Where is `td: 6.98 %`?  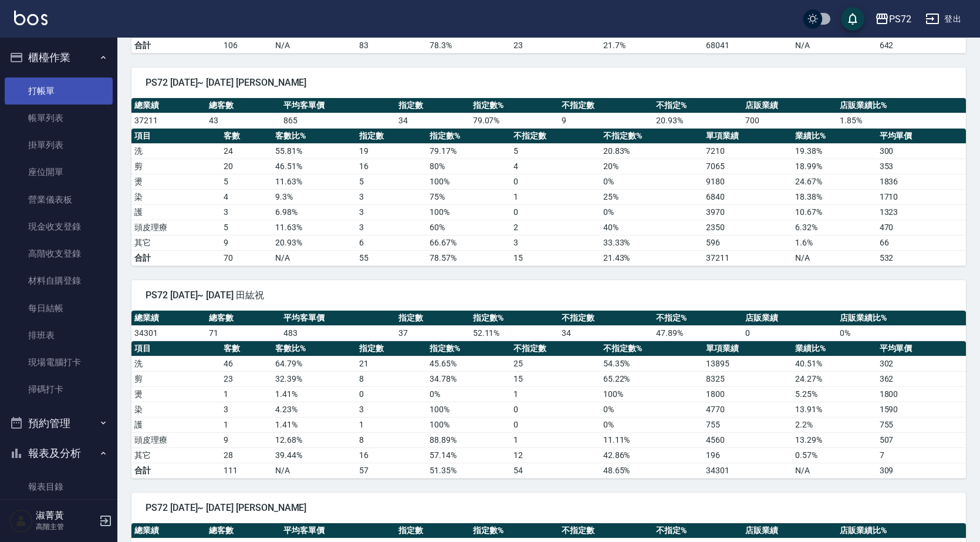 td: 6.98 % is located at coordinates (314, 212).